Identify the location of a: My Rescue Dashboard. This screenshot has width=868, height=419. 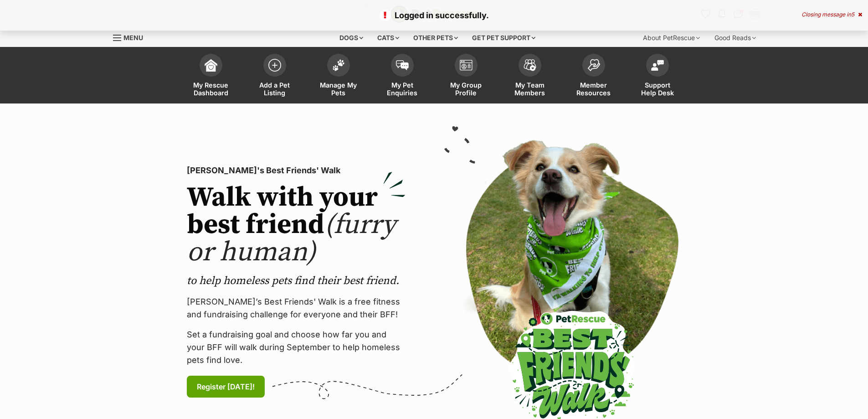
(211, 76).